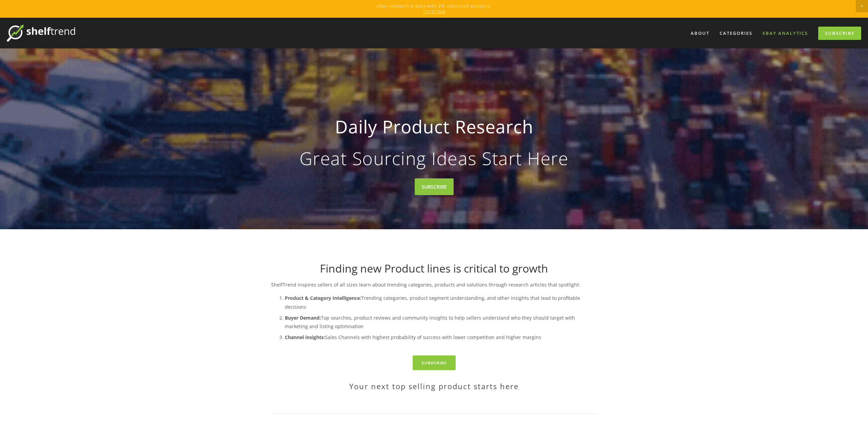  Describe the element at coordinates (441, 302) in the screenshot. I see `p: Trending categories, product segment understanding, and other insights that lead to profitable de...` at that location.